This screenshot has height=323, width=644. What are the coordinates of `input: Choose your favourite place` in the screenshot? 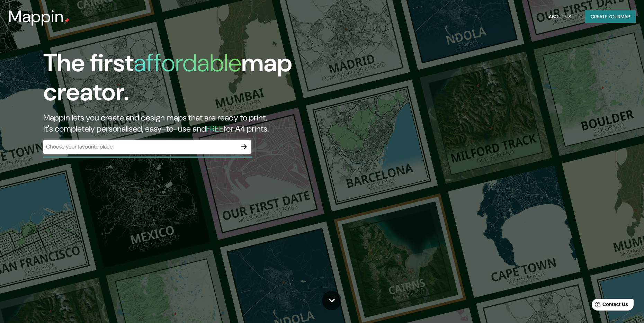 It's located at (140, 146).